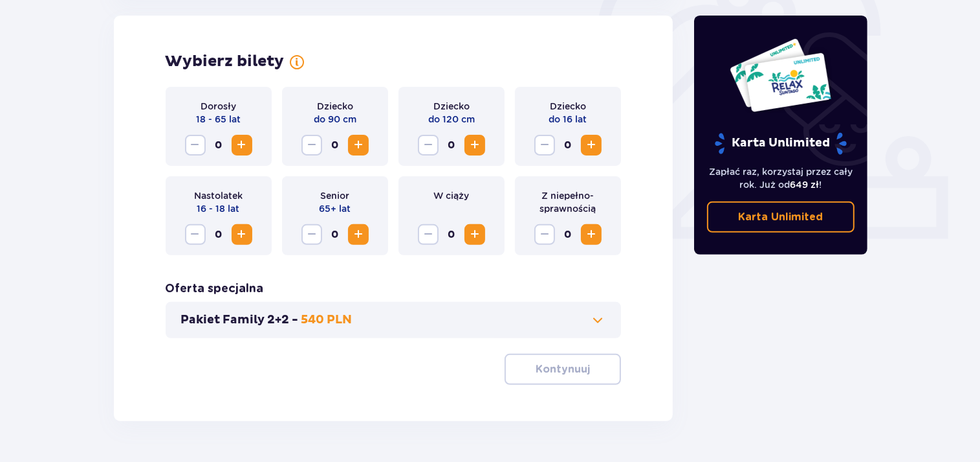 The image size is (980, 462). What do you see at coordinates (781, 75) in the screenshot?
I see `img: Dwie karty całoroczne do Suntago z napisem 'UNLIMITED RELAX', na białym tle z tropikalnymi liśćmi...` at bounding box center [781, 75].